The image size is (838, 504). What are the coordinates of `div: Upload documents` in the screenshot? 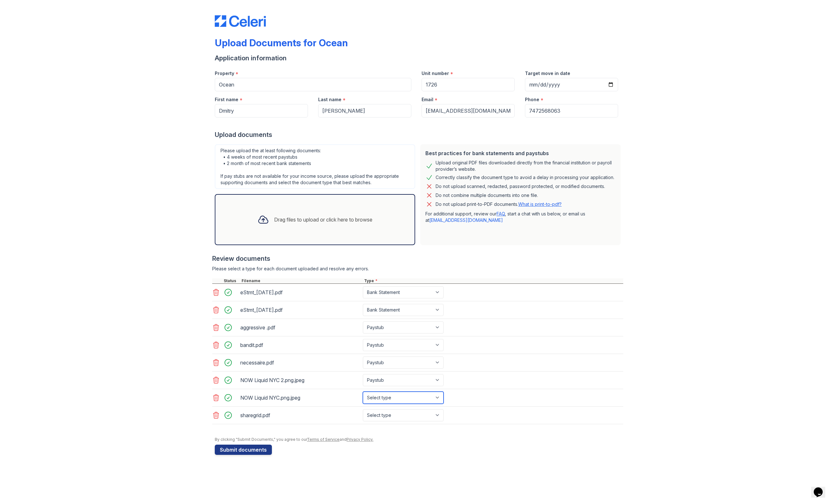 It's located at (419, 135).